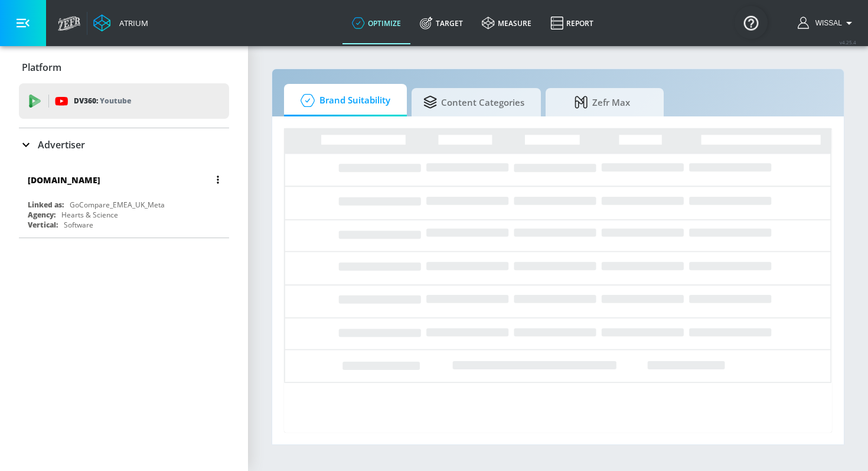  What do you see at coordinates (572, 23) in the screenshot?
I see `a: Report` at bounding box center [572, 23].